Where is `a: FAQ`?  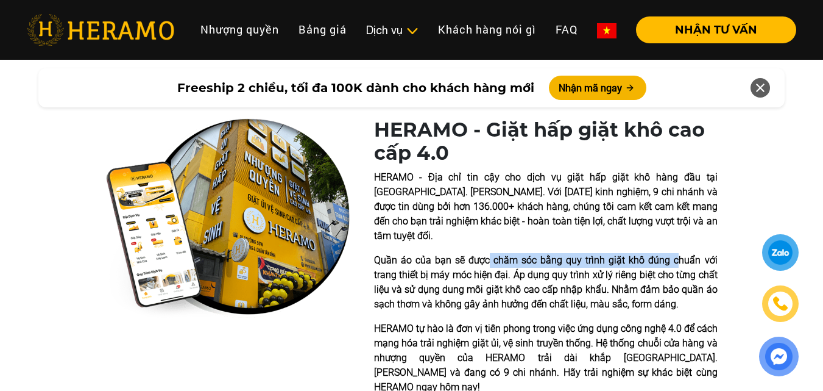 a: FAQ is located at coordinates (567, 29).